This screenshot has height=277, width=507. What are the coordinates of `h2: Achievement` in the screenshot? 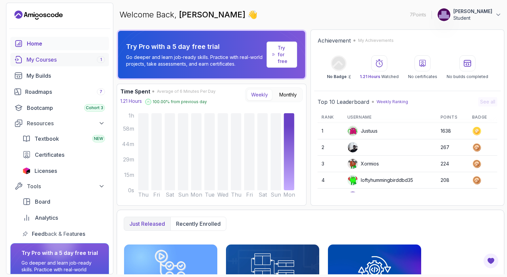 It's located at (334, 41).